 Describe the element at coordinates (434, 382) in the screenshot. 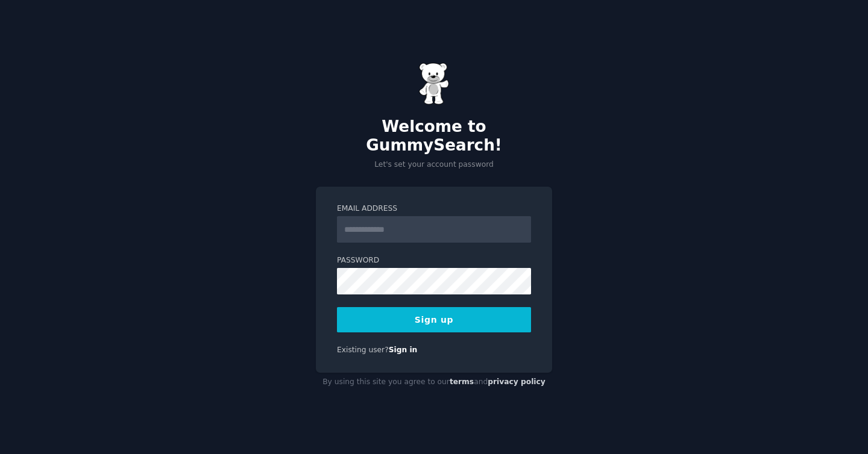

I see `div: By using this site you agree to our and` at that location.